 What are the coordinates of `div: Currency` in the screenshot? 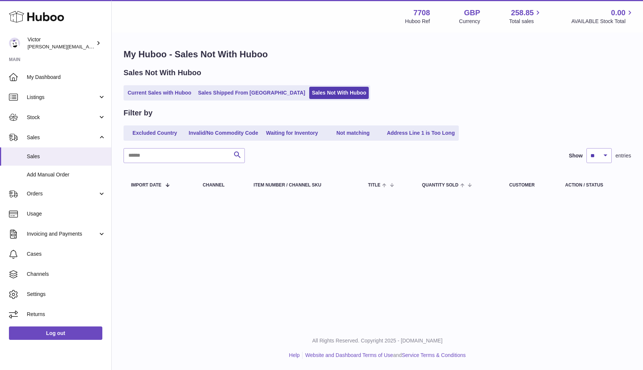 It's located at (469, 21).